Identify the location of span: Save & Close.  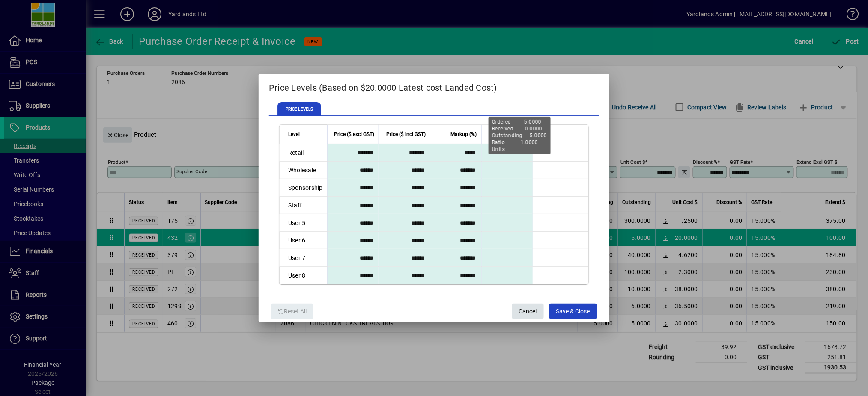
(573, 311).